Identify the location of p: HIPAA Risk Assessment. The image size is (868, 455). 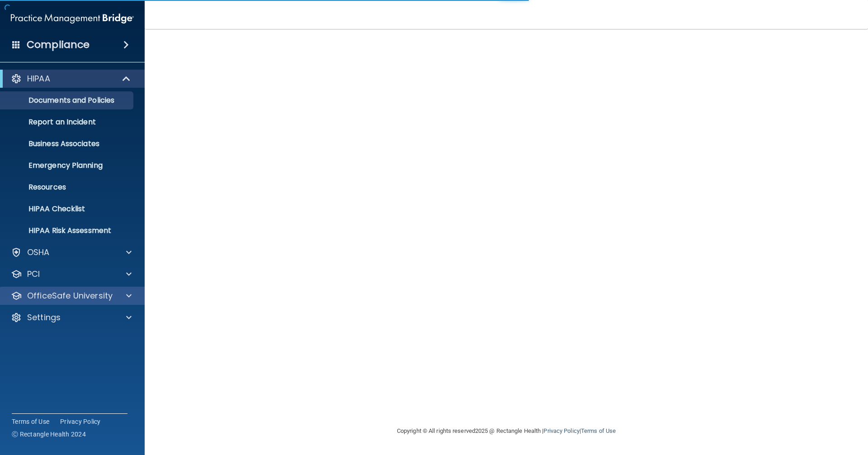
(67, 231).